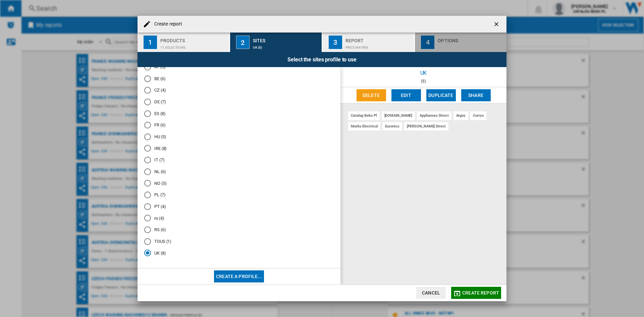 The height and width of the screenshot is (317, 644). Describe the element at coordinates (364, 115) in the screenshot. I see `div: catalog beko pl` at that location.